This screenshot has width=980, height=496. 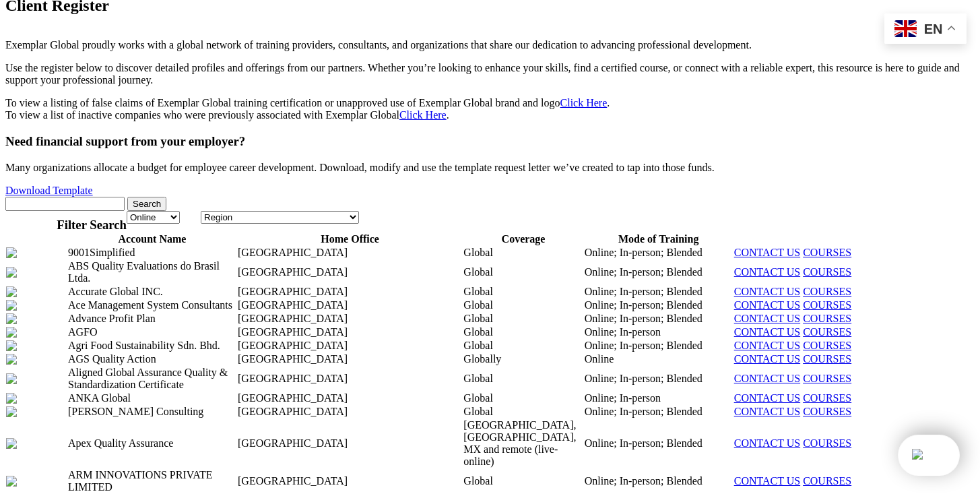 I want to click on img: d4f7149c-8dc9-ef11-a72f-002248108aed-logo.jpg, so click(x=36, y=481).